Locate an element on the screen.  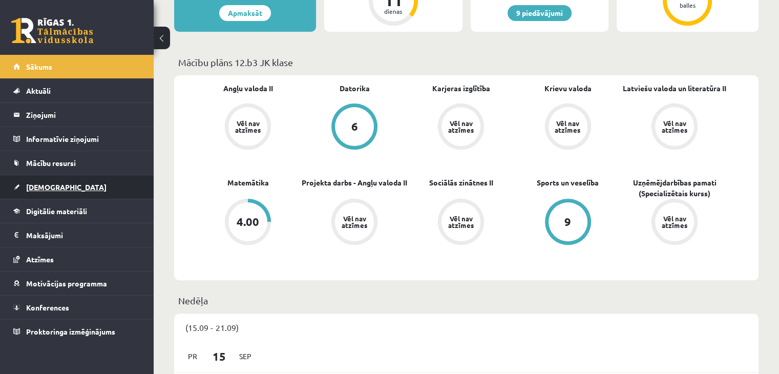
a: Uzņēmējdarbības pamati (Specializētais kurss) is located at coordinates (674, 188).